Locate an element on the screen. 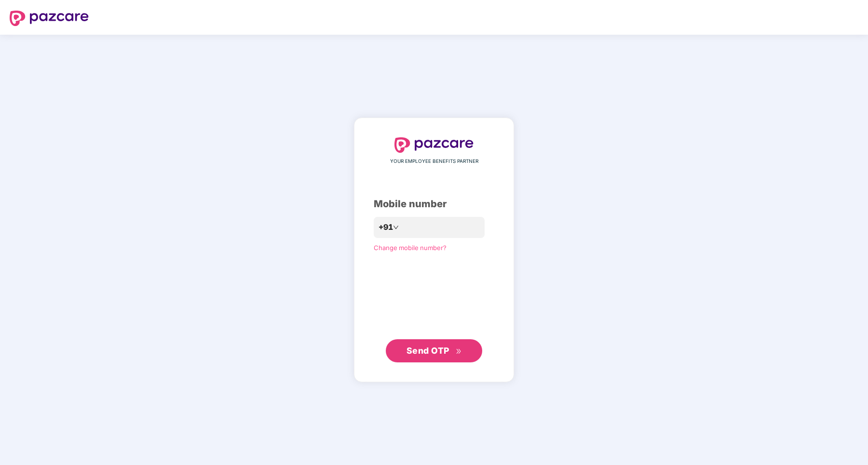 This screenshot has width=868, height=465. span: +91 is located at coordinates (386, 227).